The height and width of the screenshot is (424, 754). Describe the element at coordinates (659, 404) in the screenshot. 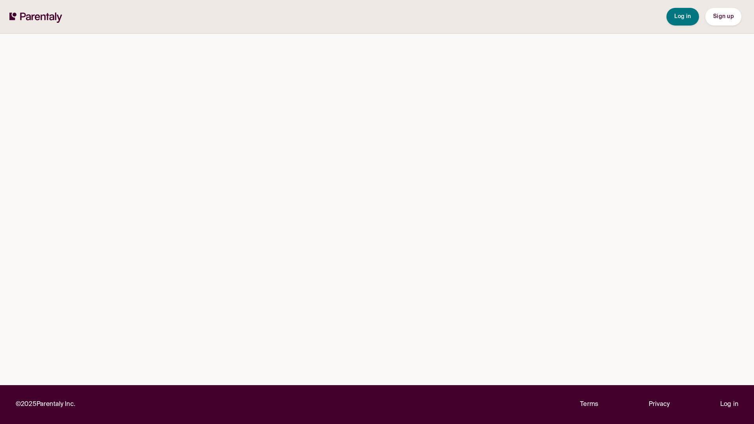

I see `p: Privacy` at that location.